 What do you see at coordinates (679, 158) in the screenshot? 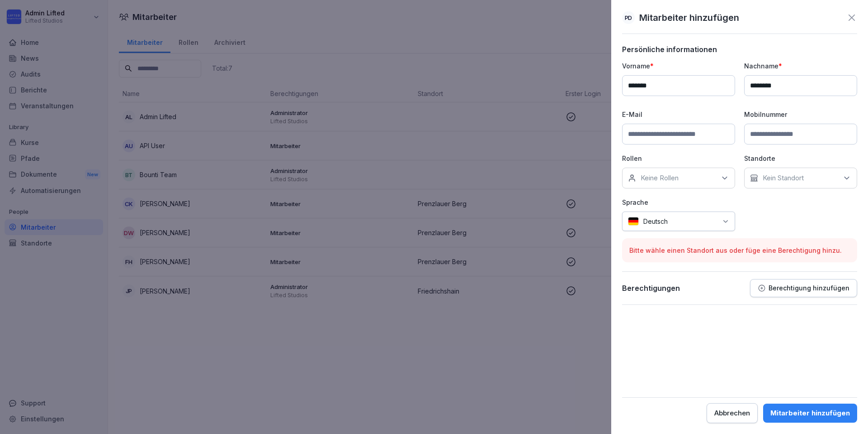
I see `p: Rollen` at bounding box center [679, 158].